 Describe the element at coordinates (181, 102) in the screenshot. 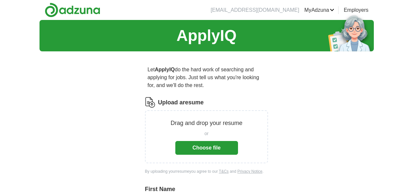

I see `label: Upload a resume` at that location.